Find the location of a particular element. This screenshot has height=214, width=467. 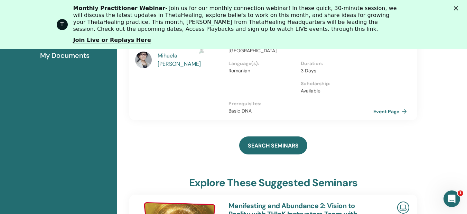

p: Scholarship : is located at coordinates (335, 83).